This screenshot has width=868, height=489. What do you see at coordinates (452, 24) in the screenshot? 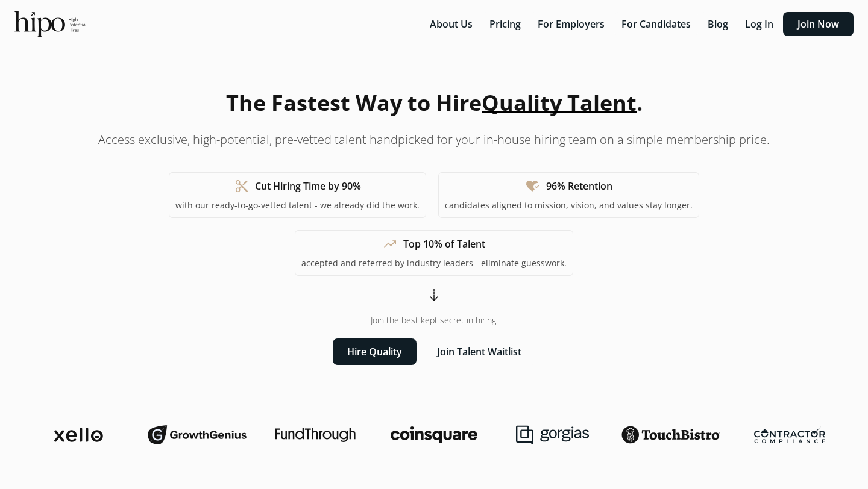
I see `a: About Us` at bounding box center [452, 24].